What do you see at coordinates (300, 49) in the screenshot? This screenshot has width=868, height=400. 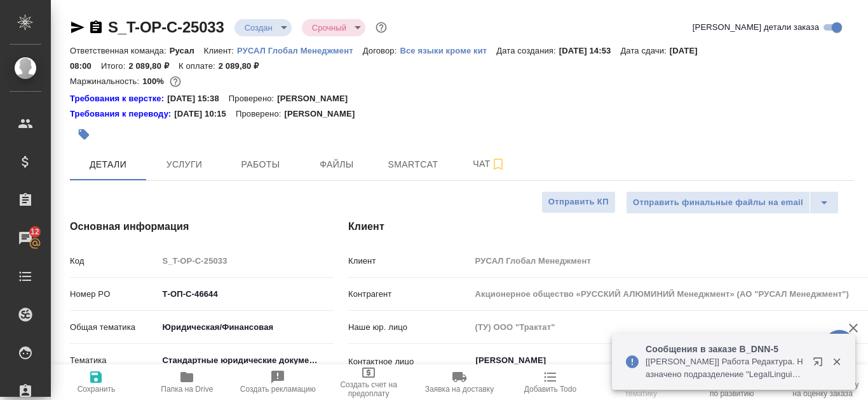 I see `a: РУСАЛ Глобал Менеджмент` at bounding box center [300, 49].